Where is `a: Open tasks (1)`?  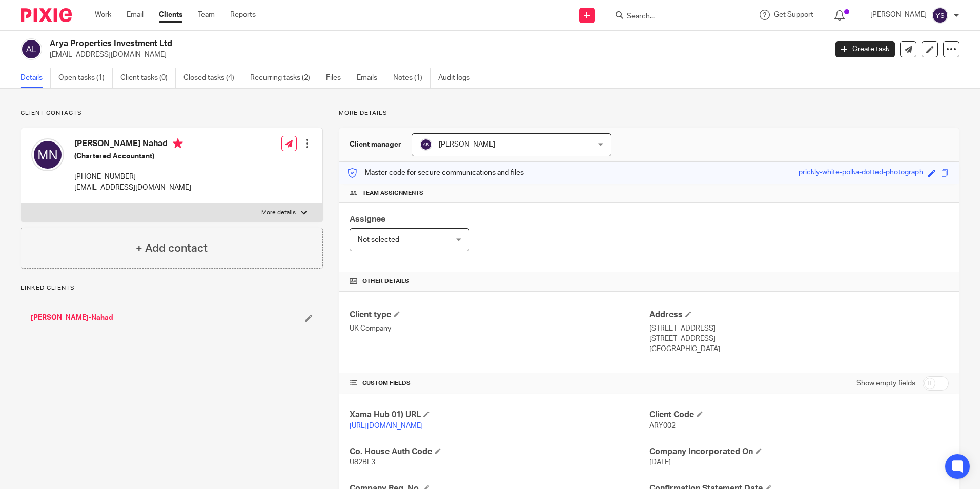 a: Open tasks (1) is located at coordinates (86, 78).